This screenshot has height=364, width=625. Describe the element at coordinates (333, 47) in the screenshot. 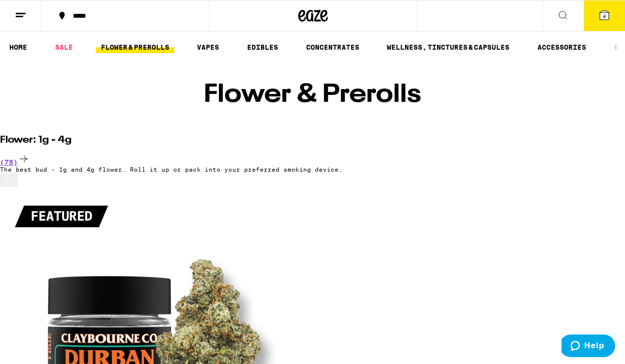

I see `a: CONCENTRATES` at that location.